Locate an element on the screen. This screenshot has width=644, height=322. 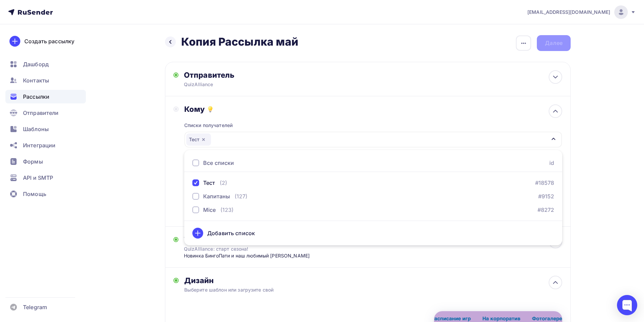
div: id is located at coordinates (552, 163).